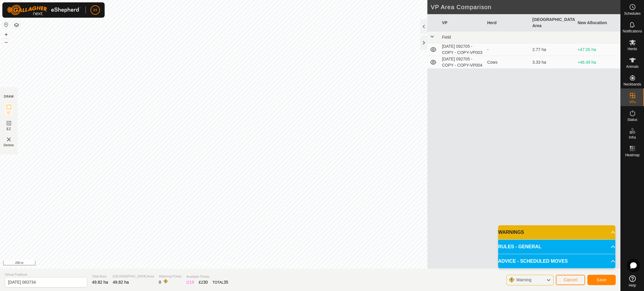  Describe the element at coordinates (511, 232) in the screenshot. I see `span: WARNINGS` at that location.